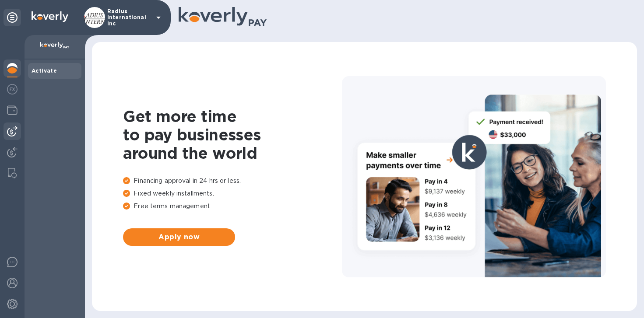  Describe the element at coordinates (50, 17) in the screenshot. I see `img: Logo` at that location.